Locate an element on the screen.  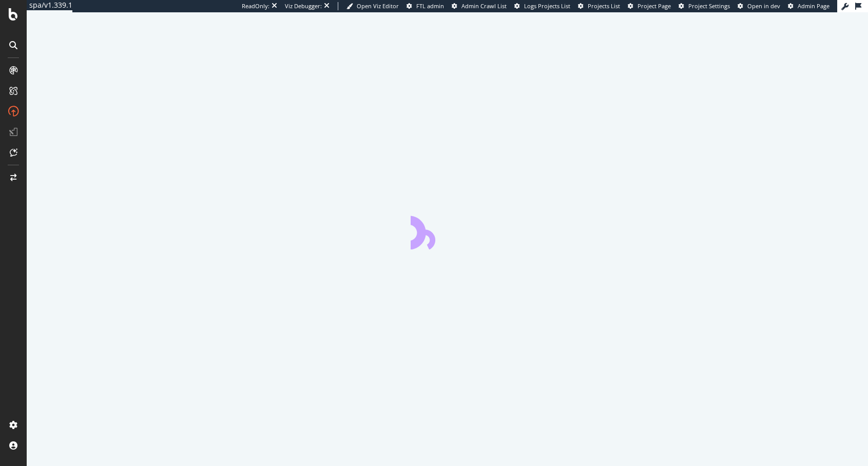
a: Open in dev is located at coordinates (759, 6).